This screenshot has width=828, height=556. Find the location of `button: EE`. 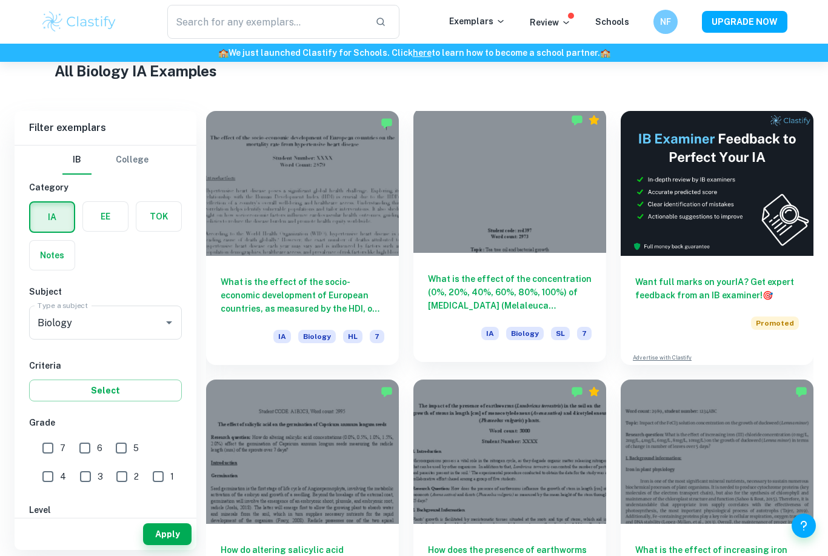

button: EE is located at coordinates (105, 216).